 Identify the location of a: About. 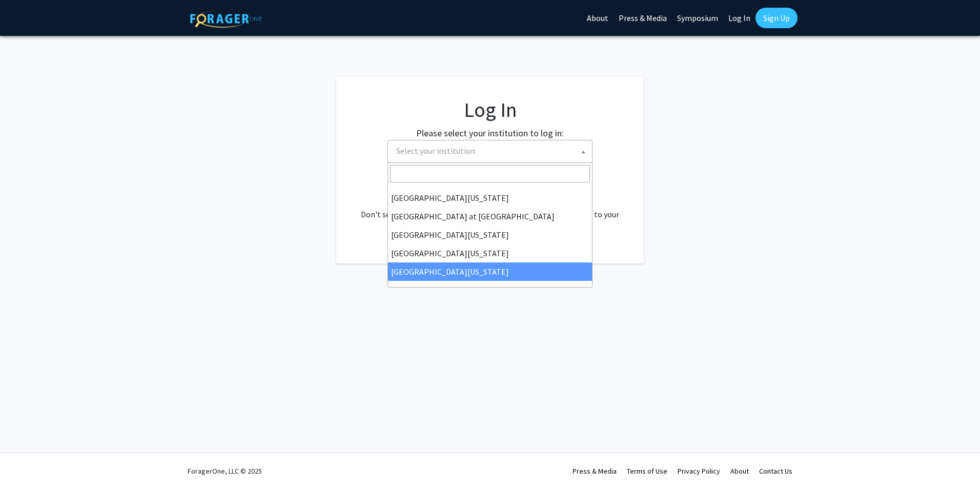
(739, 471).